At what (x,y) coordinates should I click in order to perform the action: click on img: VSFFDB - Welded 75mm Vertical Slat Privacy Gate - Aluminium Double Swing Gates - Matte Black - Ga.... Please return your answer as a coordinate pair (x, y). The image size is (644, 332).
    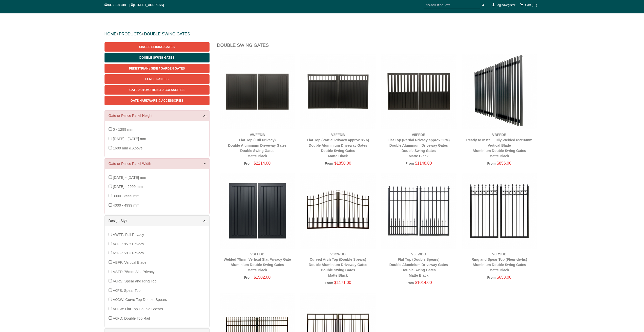
    Looking at the image, I should click on (258, 211).